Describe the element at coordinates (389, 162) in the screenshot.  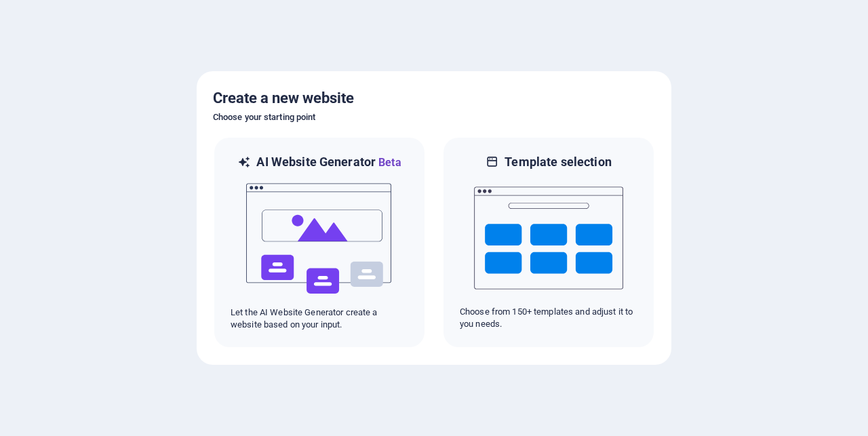
I see `span: Beta` at that location.